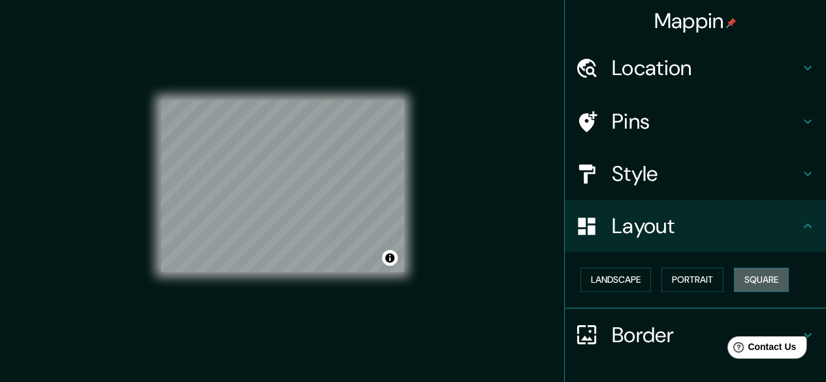 The height and width of the screenshot is (382, 826). What do you see at coordinates (731, 23) in the screenshot?
I see `img: pin-icon.png` at bounding box center [731, 23].